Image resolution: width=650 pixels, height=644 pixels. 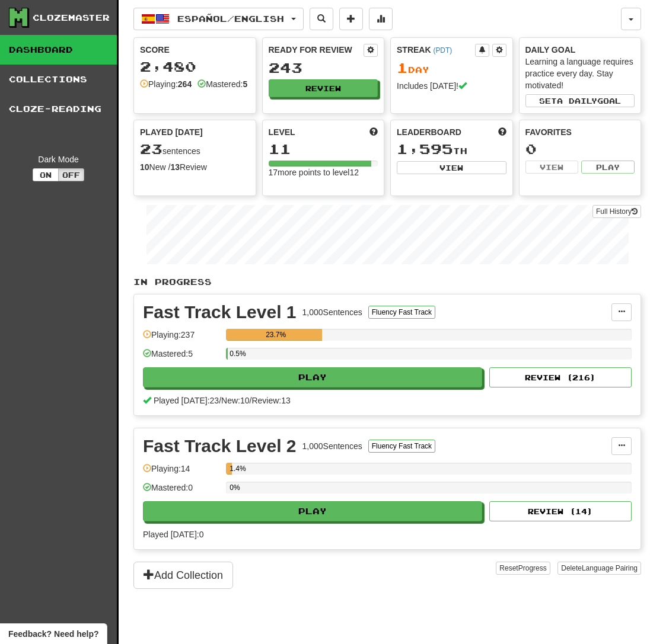 What do you see at coordinates (182, 357) in the screenshot?
I see `div: Mastered: 5` at bounding box center [182, 357].